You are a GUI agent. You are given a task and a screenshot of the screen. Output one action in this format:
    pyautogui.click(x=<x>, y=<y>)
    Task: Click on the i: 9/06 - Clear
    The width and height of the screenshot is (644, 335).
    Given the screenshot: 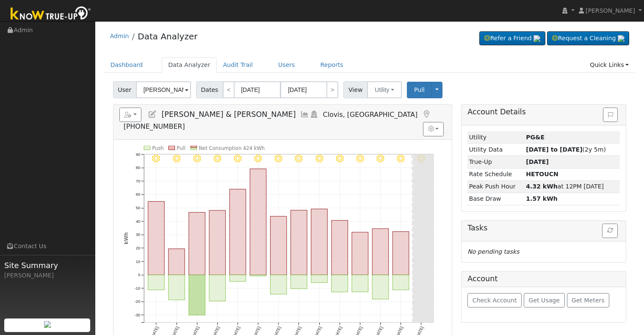 What is the action you would take?
    pyautogui.click(x=339, y=158)
    